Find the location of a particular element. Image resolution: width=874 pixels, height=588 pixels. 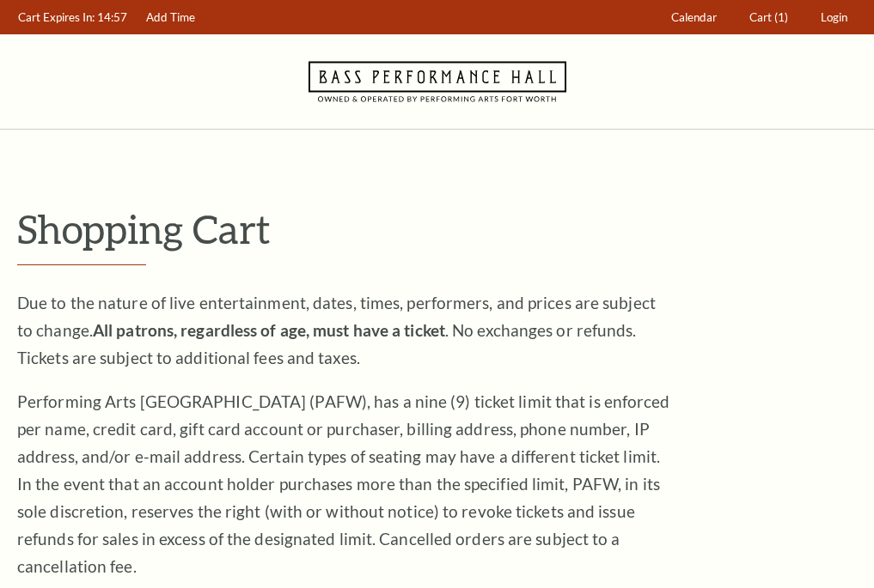

a: Add Time is located at coordinates (171, 17).